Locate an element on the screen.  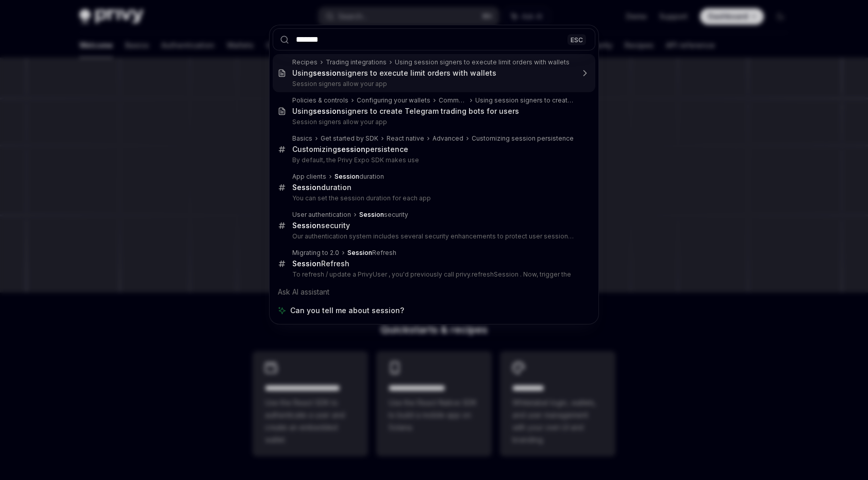
div: Trading integrations is located at coordinates (356, 63).